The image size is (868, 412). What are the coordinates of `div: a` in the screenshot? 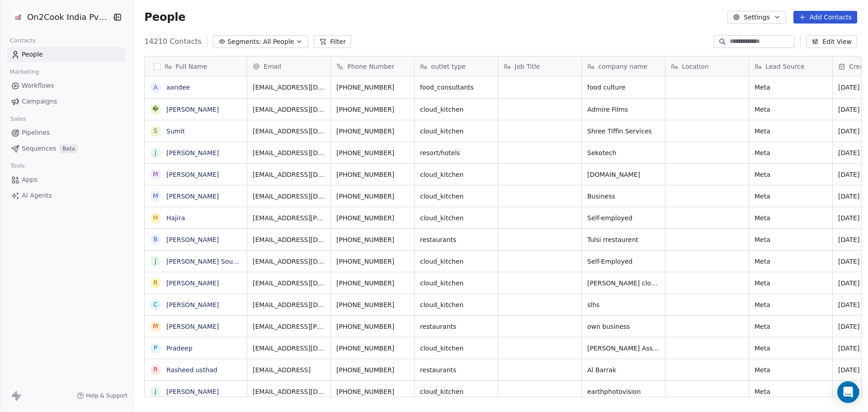 It's located at (156, 87).